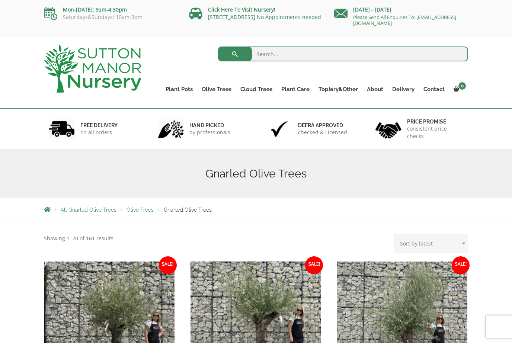 This screenshot has height=343, width=512. I want to click on a: Plant Pots, so click(179, 89).